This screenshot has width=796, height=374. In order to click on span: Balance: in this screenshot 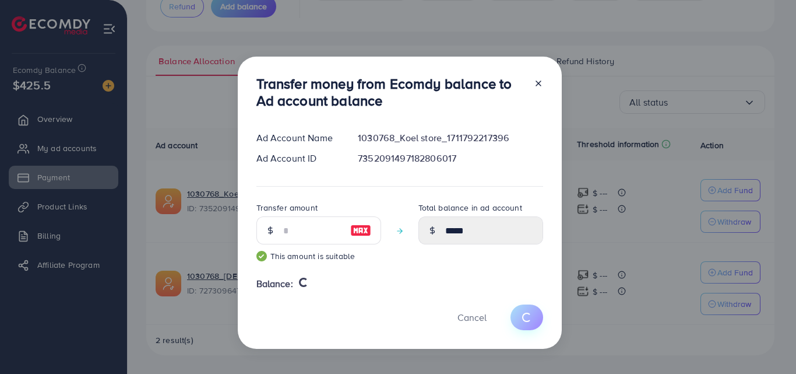, I will do `click(275, 283)`.